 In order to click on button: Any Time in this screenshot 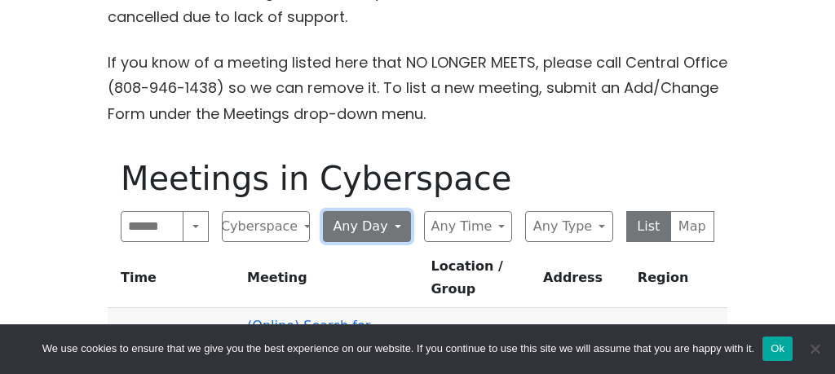, I will do `click(468, 227)`.